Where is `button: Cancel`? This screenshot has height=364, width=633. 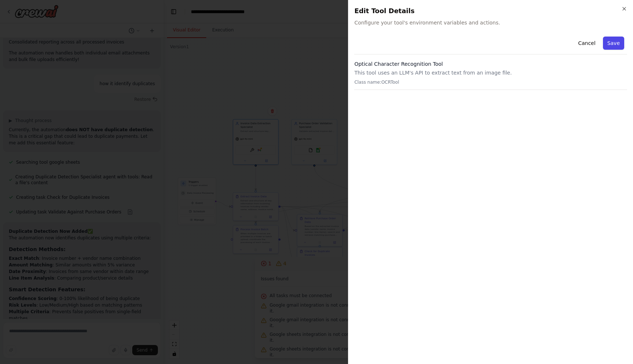
button: Cancel is located at coordinates (587, 43).